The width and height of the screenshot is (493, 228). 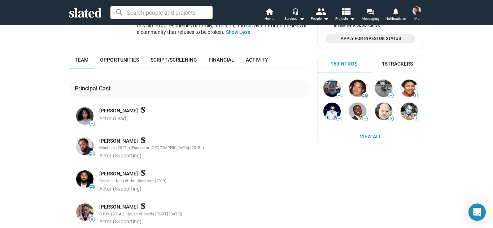 What do you see at coordinates (221, 60) in the screenshot?
I see `span: Financial` at bounding box center [221, 60].